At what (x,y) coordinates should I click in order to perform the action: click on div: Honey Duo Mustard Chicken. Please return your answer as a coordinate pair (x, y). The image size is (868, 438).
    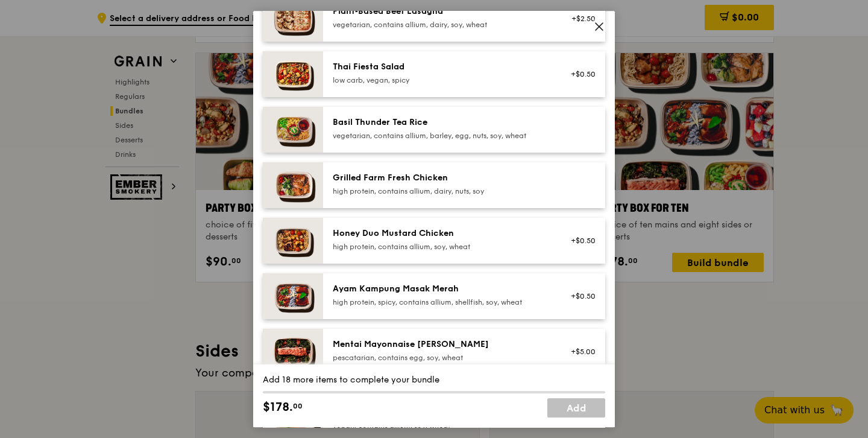
    Looking at the image, I should click on (440, 233).